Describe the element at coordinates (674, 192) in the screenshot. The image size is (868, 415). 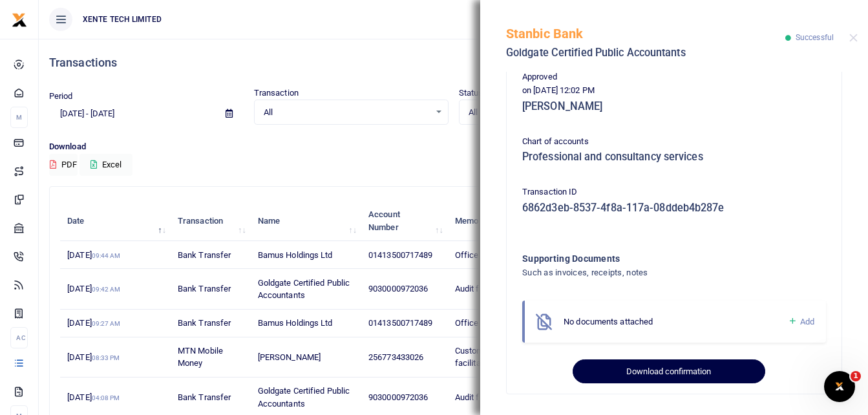
I see `p: Transaction ID` at that location.